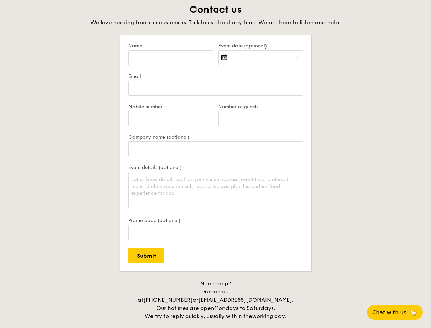  What do you see at coordinates (261, 106) in the screenshot?
I see `label: Number of guests` at bounding box center [261, 106].